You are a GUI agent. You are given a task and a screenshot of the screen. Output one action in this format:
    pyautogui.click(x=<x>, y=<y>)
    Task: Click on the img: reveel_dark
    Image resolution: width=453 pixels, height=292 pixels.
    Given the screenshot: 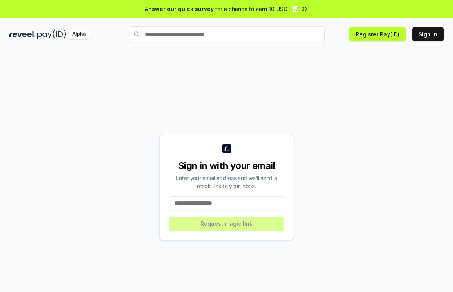 What is the action you would take?
    pyautogui.click(x=22, y=34)
    